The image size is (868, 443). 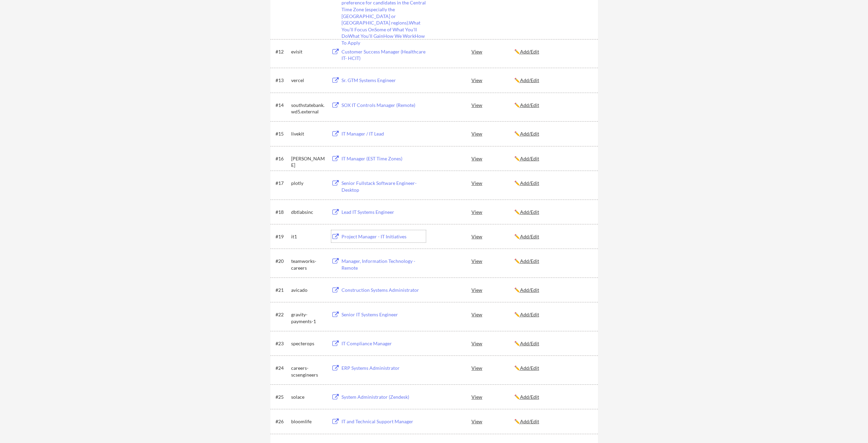 What do you see at coordinates (384, 368) in the screenshot?
I see `div: ERP Systems Administrator` at bounding box center [384, 368].